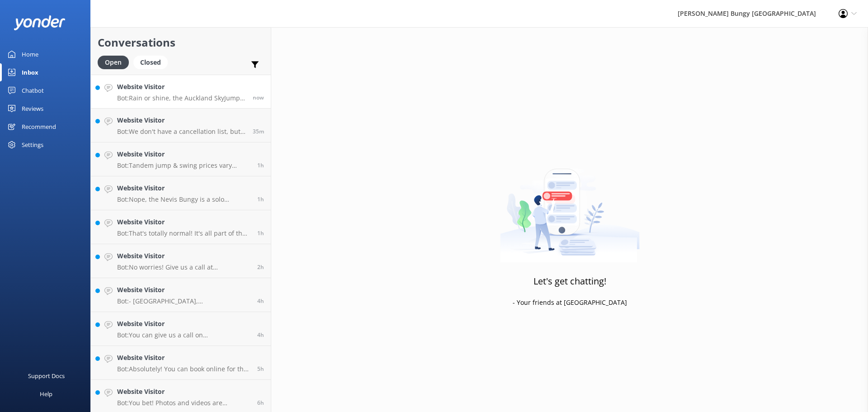 The height and width of the screenshot is (412, 868). Describe the element at coordinates (570, 281) in the screenshot. I see `h3: Let's get chatting!` at that location.